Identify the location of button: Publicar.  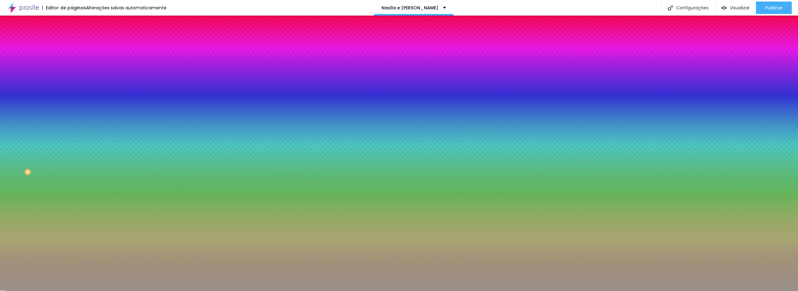
(773, 8).